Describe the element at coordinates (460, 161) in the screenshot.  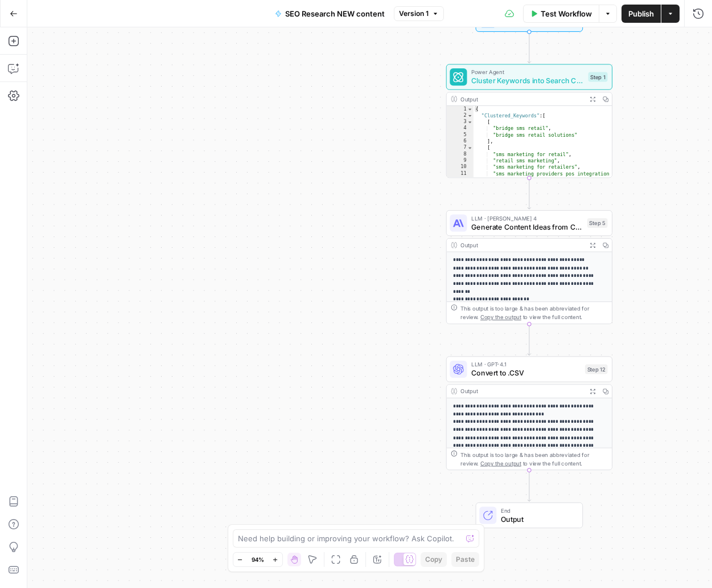
I see `div: 9` at that location.